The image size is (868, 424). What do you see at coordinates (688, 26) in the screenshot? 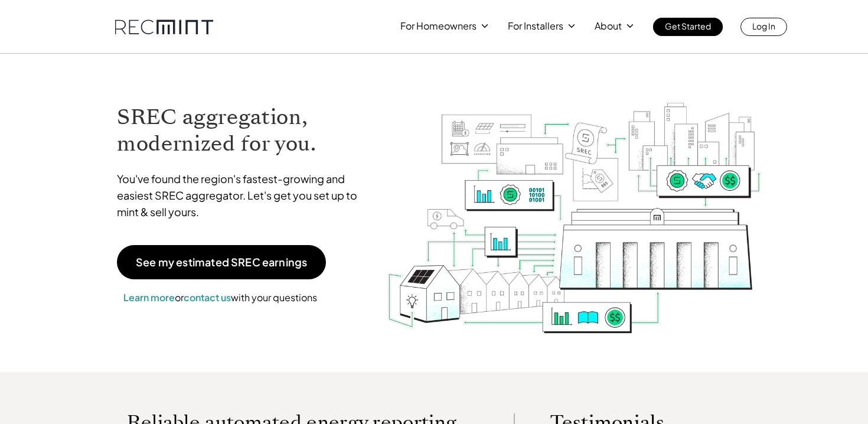
I see `a: Get Started` at bounding box center [688, 26].